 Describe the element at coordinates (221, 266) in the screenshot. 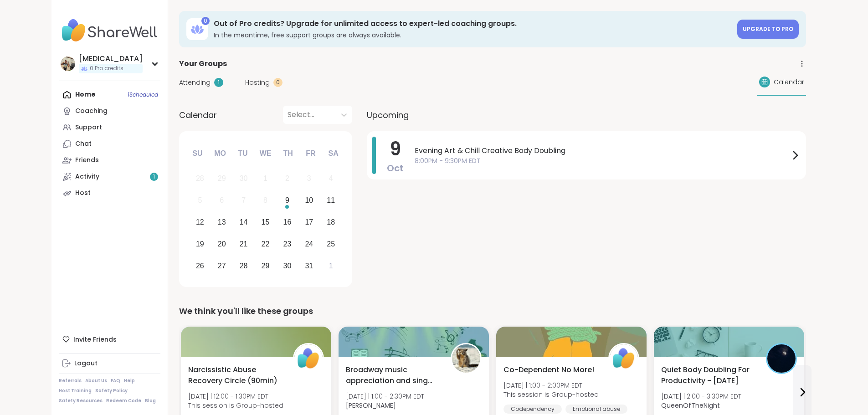

I see `div: Choose Monday, October 27th, 2025` at that location.